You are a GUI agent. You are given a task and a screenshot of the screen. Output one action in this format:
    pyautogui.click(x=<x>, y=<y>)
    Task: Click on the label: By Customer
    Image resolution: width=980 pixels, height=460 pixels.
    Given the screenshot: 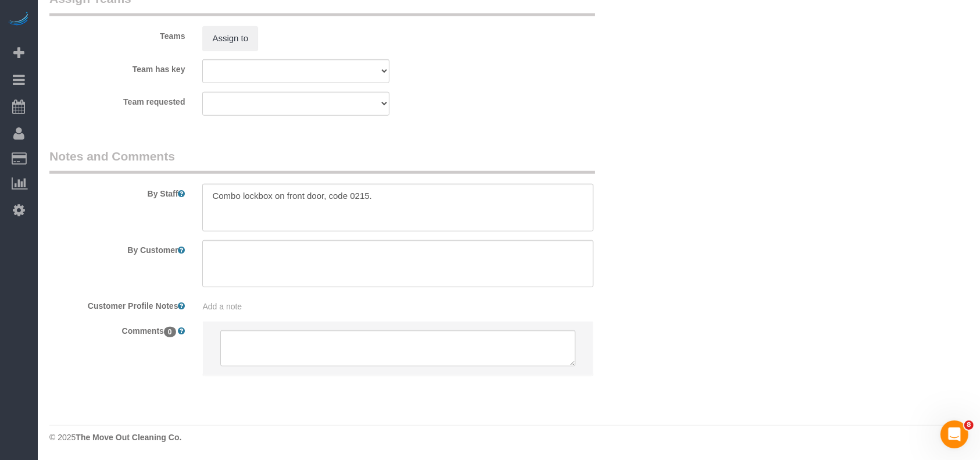 What is the action you would take?
    pyautogui.click(x=117, y=248)
    